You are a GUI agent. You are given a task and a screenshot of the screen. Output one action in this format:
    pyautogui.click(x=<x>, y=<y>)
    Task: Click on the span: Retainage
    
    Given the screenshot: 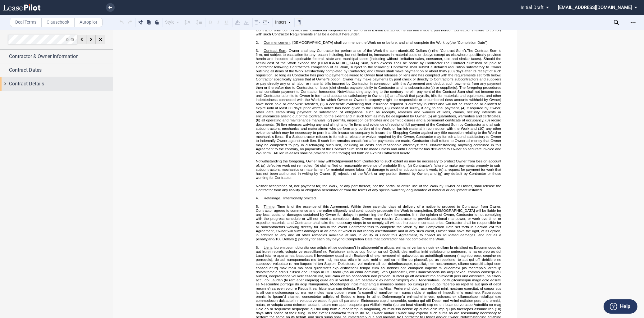 What is the action you would take?
    pyautogui.click(x=272, y=198)
    